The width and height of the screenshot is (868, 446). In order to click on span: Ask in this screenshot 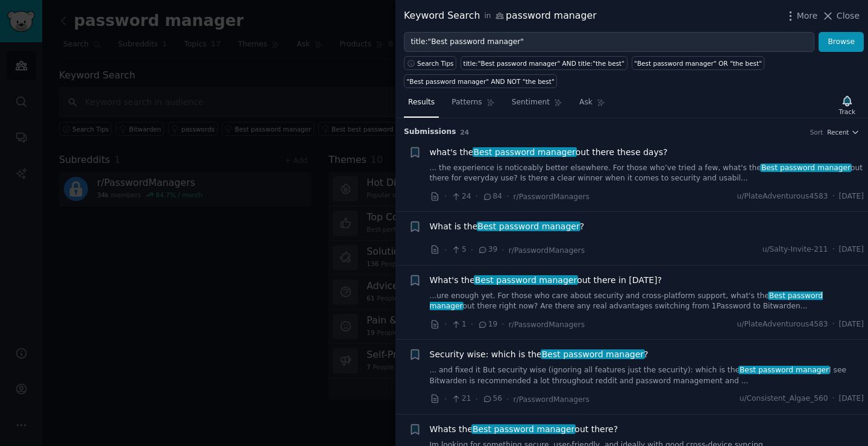, I will do `click(586, 103)`.